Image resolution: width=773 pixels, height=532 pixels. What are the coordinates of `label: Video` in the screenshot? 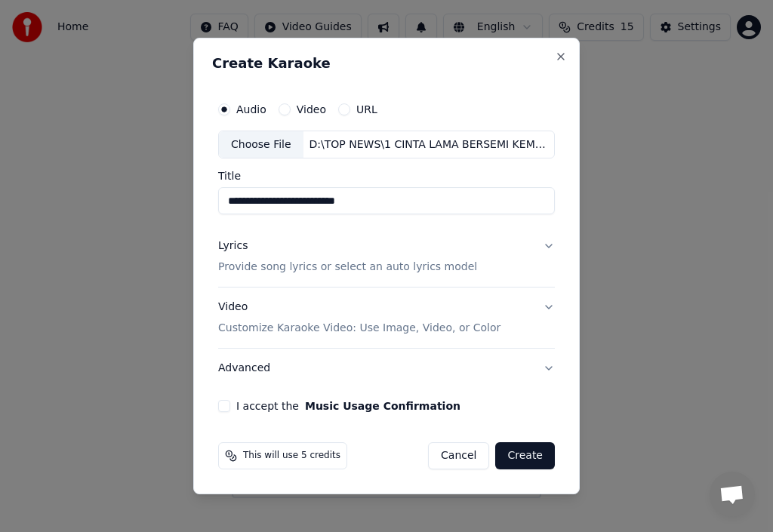 It's located at (311, 110).